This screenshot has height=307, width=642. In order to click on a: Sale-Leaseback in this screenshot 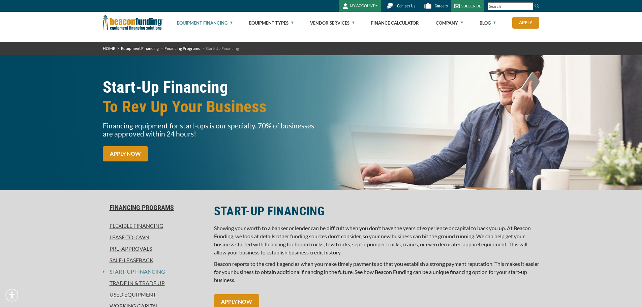, I will do `click(154, 260)`.